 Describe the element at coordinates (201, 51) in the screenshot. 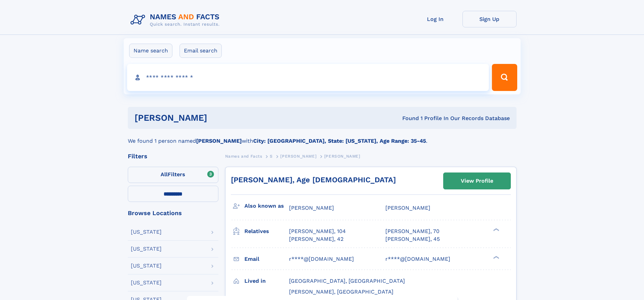

I see `label: Email search` at that location.